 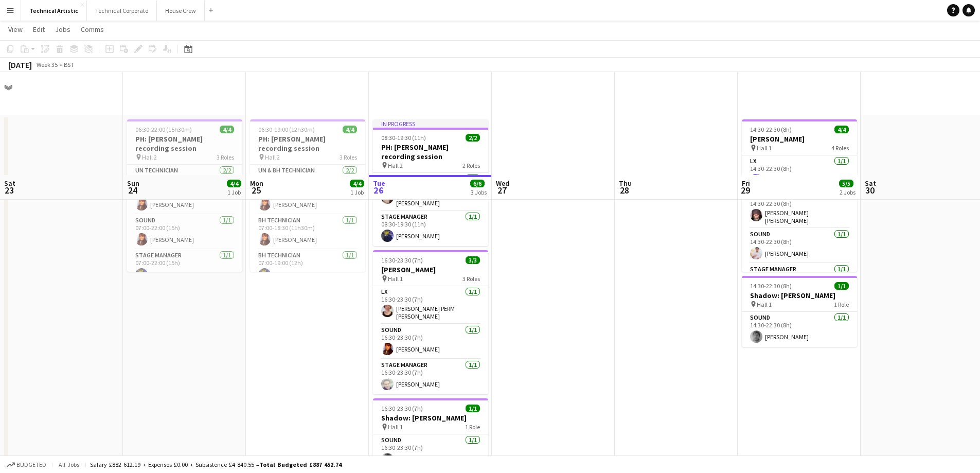 What do you see at coordinates (430, 123) in the screenshot?
I see `div: In progress` at bounding box center [430, 123].